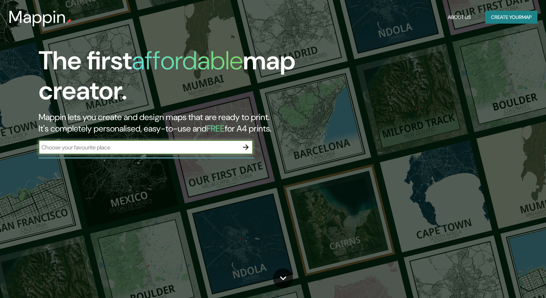 The height and width of the screenshot is (298, 546). Describe the element at coordinates (459, 17) in the screenshot. I see `button: About Us` at that location.